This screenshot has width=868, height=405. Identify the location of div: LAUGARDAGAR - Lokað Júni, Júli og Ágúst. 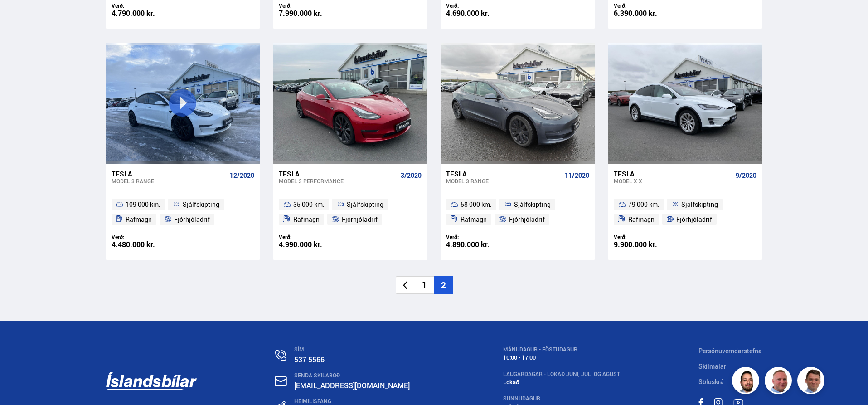
(562, 374).